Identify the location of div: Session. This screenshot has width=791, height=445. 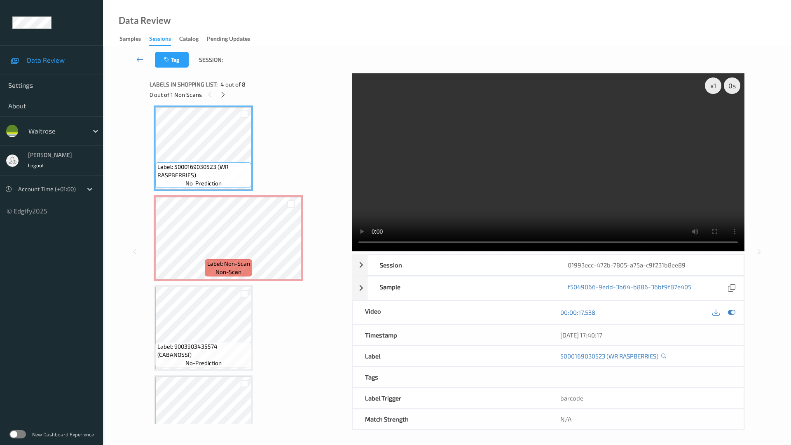
(461, 265).